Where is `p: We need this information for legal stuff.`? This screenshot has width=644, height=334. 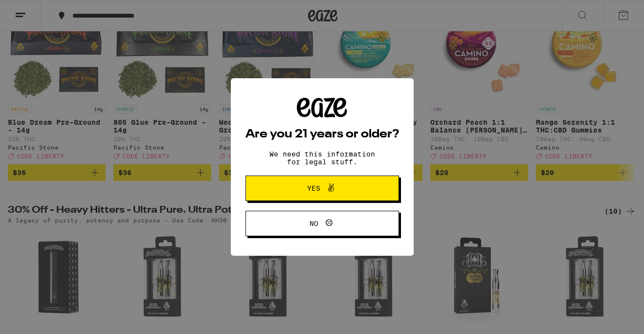 p: We need this information for legal stuff. is located at coordinates (322, 158).